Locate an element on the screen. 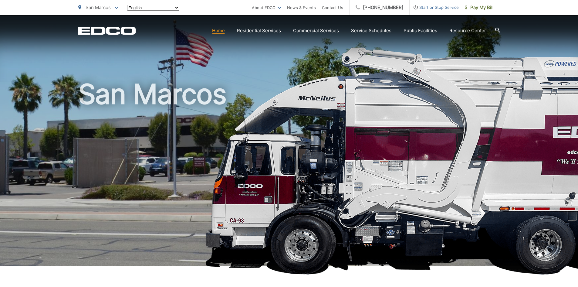 Image resolution: width=578 pixels, height=287 pixels. a: Home is located at coordinates (218, 31).